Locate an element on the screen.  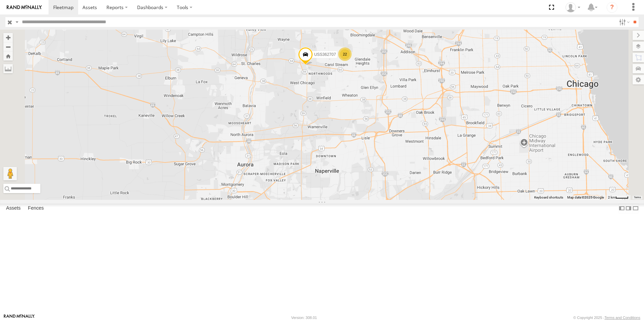
button: Map Scale: 2 km per 35 pixels is located at coordinates (618, 197).